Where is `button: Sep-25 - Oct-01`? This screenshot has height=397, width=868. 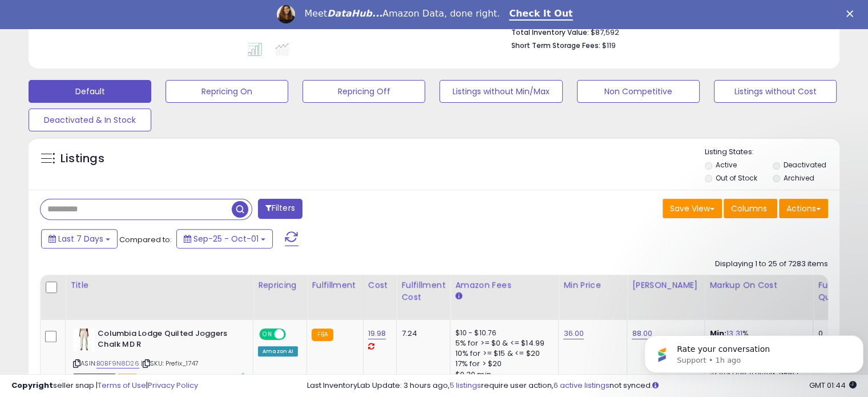
button: Sep-25 - Oct-01 is located at coordinates (224, 239).